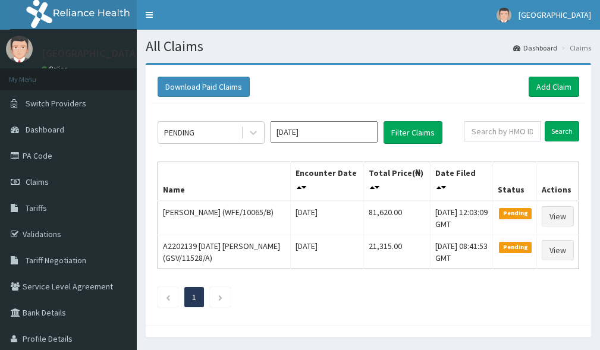  What do you see at coordinates (56, 69) in the screenshot?
I see `a: Online` at bounding box center [56, 69].